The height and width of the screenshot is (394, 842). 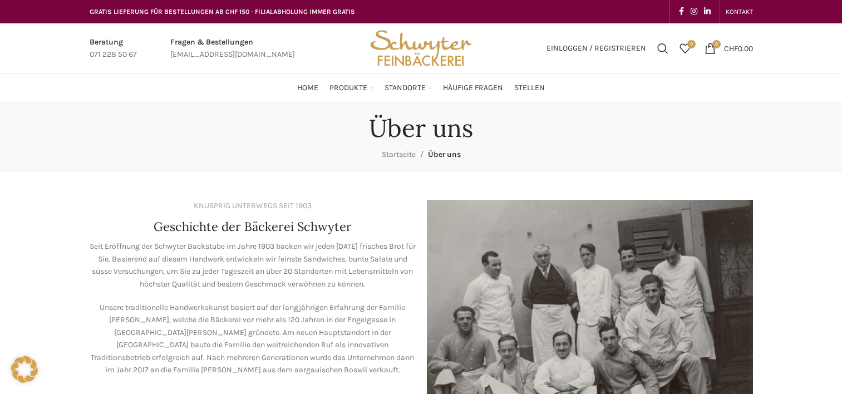 What do you see at coordinates (351, 88) in the screenshot?
I see `a: Produkte` at bounding box center [351, 88].